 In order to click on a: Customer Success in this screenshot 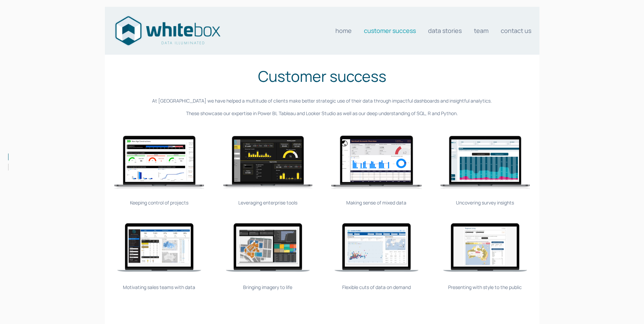, I will do `click(390, 31)`.